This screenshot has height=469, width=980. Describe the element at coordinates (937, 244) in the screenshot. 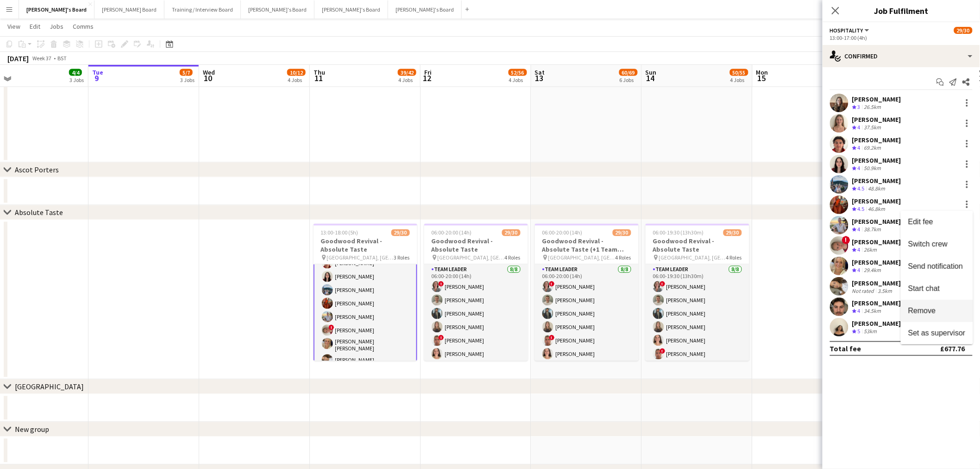

I see `button: Switch crew` at that location.